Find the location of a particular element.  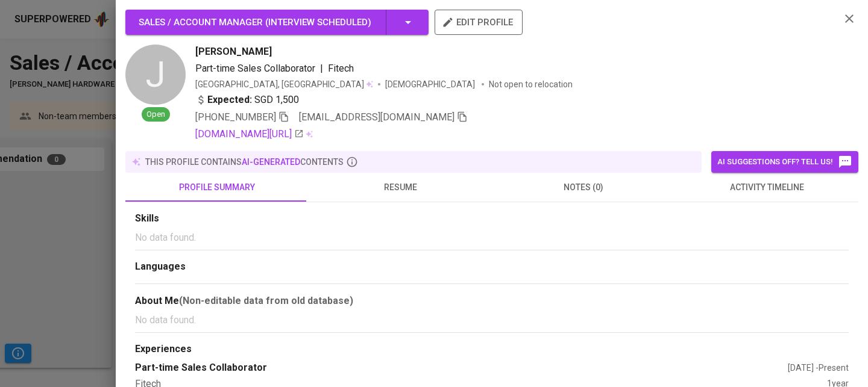

span: edit profile is located at coordinates (479, 22).